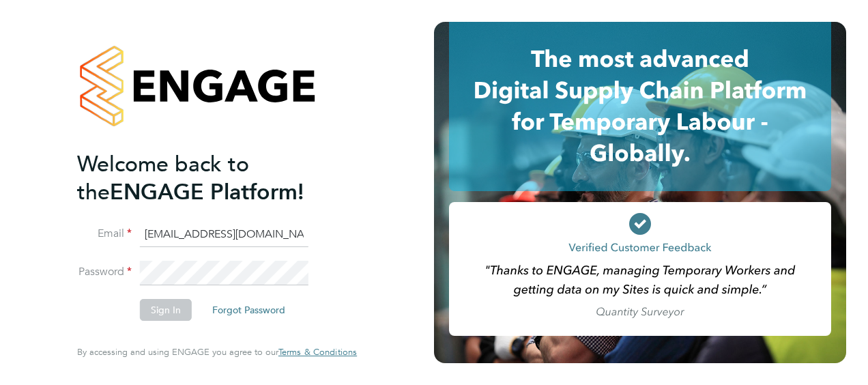 The width and height of the screenshot is (868, 385). I want to click on span: By accessing and using ENGAGE you agree to our, so click(217, 352).